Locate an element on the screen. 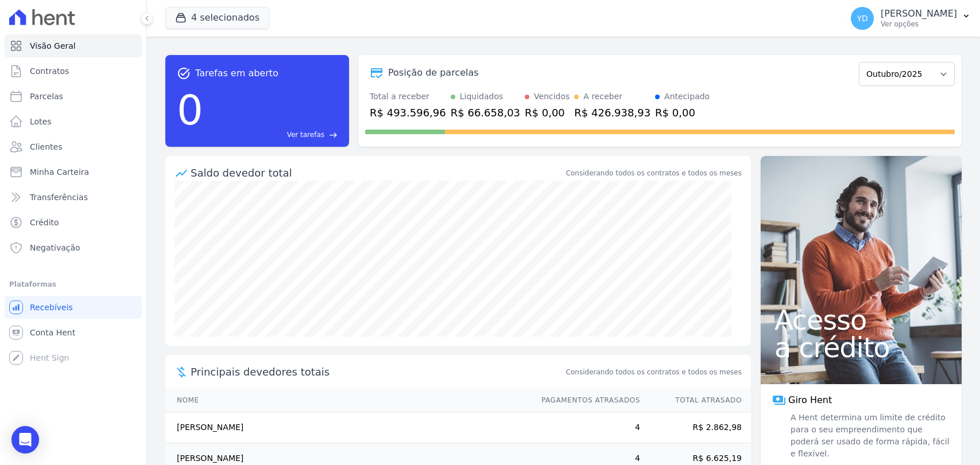 The height and width of the screenshot is (465, 980). span: task_alt is located at coordinates (184, 73).